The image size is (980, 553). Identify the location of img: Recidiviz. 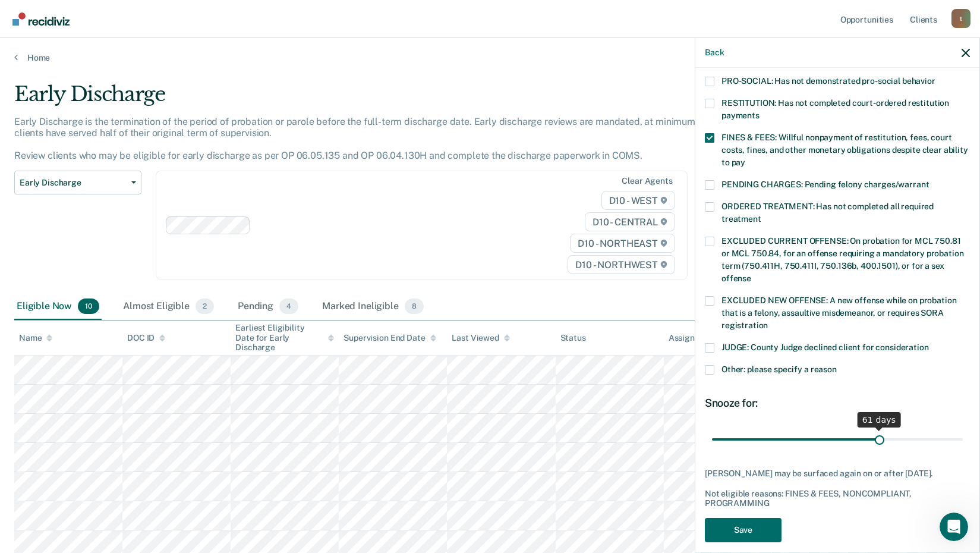
(41, 19).